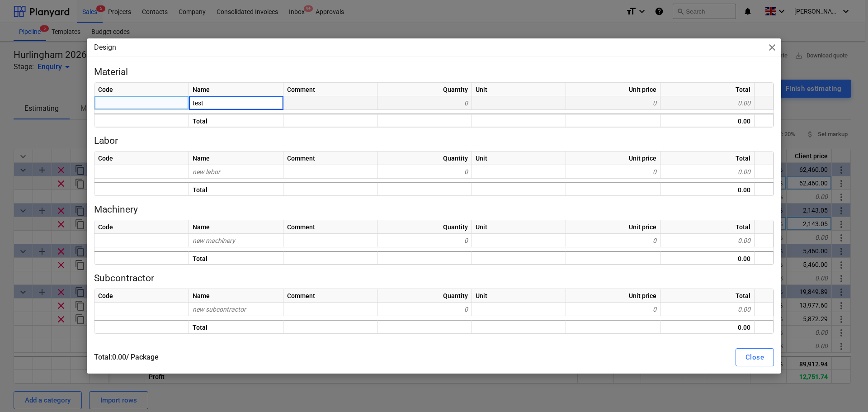  Describe the element at coordinates (268, 357) in the screenshot. I see `p: Total : 0.00 / Package` at that location.